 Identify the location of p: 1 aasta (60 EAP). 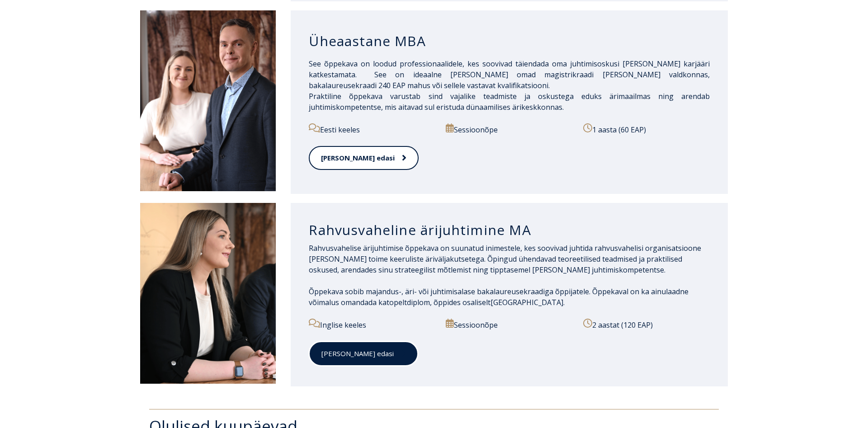
(646, 129).